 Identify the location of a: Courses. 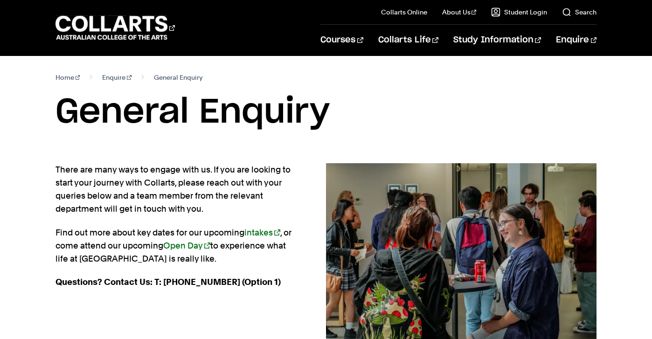
(341, 40).